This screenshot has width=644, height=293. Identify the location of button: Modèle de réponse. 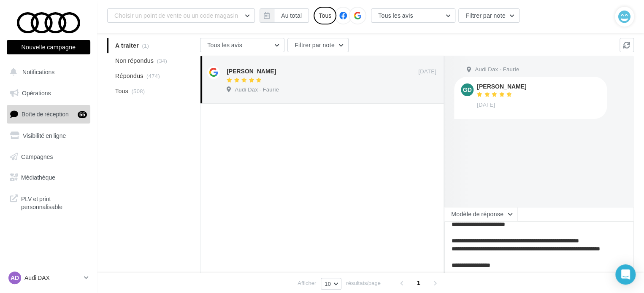
(481, 214).